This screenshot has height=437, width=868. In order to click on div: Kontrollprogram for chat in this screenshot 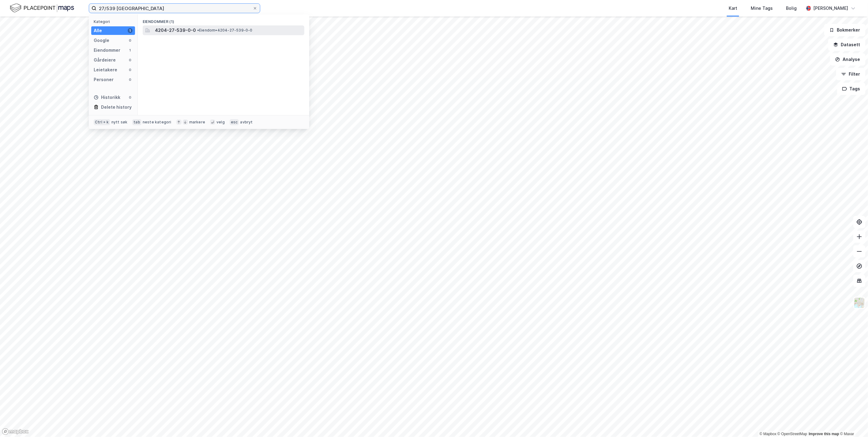, I will do `click(853, 422)`.